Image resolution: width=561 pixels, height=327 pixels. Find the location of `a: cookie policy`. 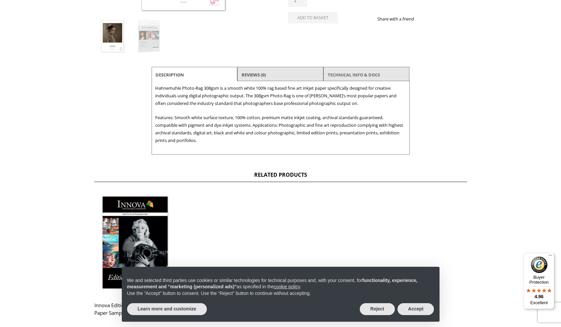

a: cookie policy is located at coordinates (287, 287).